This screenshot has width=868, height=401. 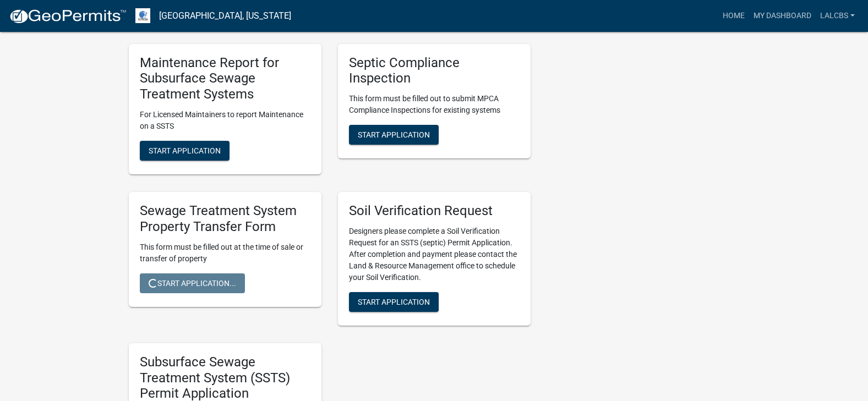 What do you see at coordinates (225, 253) in the screenshot?
I see `p: This form must be filled out at the time of sale or transfer of property` at bounding box center [225, 253].